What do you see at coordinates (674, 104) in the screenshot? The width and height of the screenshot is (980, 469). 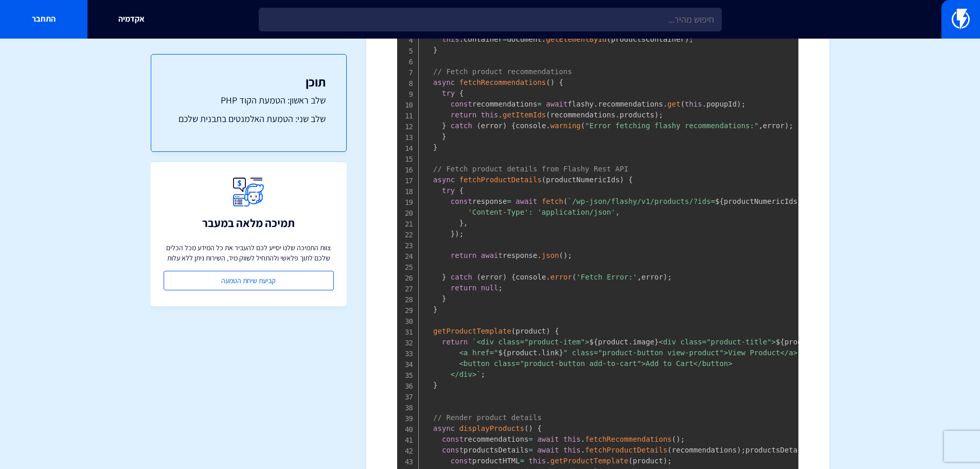 I see `span: get` at bounding box center [674, 104].